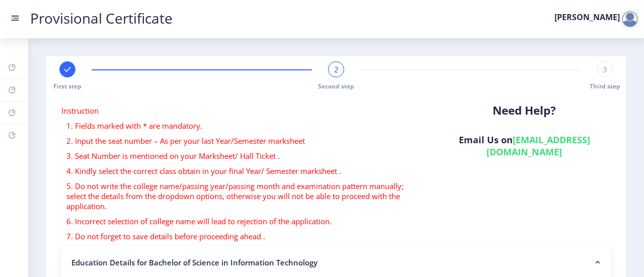 The image size is (644, 277). What do you see at coordinates (242, 221) in the screenshot?
I see `p: 6. Incorrect selection of college name will lead to rejection of the application.` at bounding box center [242, 221].